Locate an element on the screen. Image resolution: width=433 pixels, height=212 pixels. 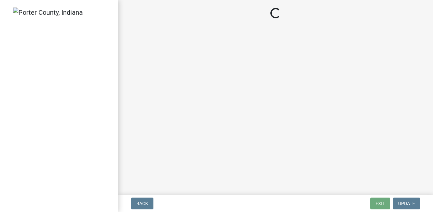
button: Update is located at coordinates (406, 204).